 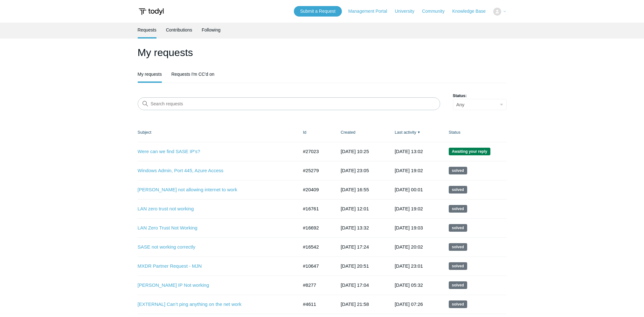 What do you see at coordinates (409, 304) in the screenshot?
I see `time: 2022-05-10T07:26:16+00:00` at bounding box center [409, 304].